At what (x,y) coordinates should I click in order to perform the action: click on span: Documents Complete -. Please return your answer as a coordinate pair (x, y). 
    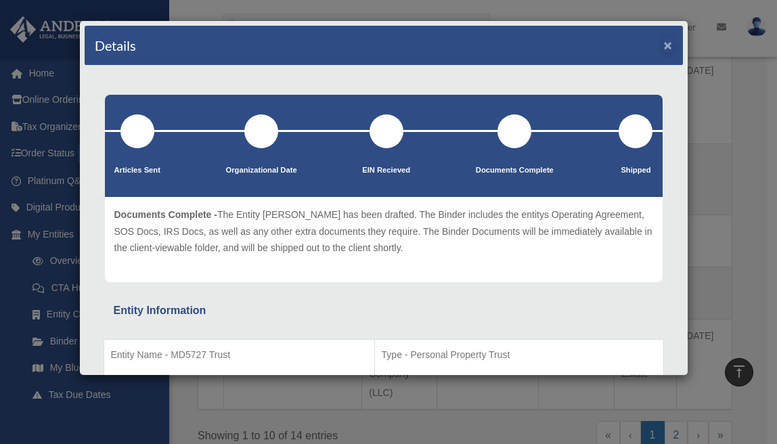
    Looking at the image, I should click on (166, 215).